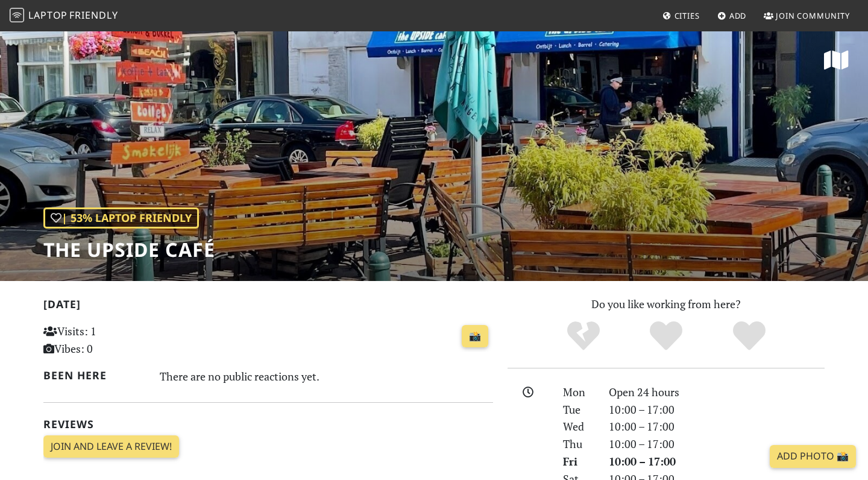 The width and height of the screenshot is (868, 480). I want to click on a: Add Photo 📸, so click(812, 456).